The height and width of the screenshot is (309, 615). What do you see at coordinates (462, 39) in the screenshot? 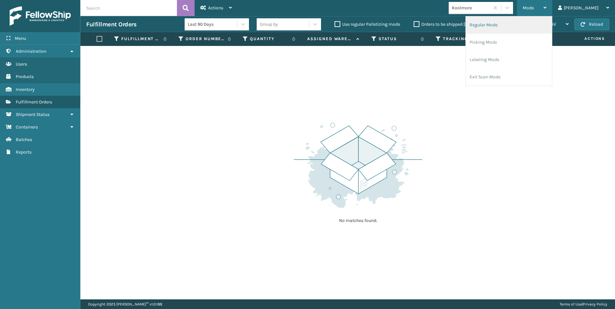
I see `label: Tracking Number` at bounding box center [462, 39].